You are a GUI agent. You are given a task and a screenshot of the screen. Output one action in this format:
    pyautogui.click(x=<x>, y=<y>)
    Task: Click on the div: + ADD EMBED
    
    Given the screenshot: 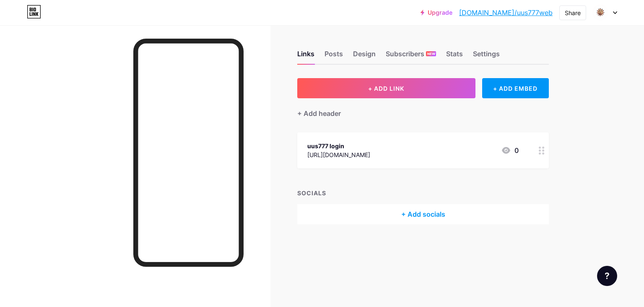 What is the action you would take?
    pyautogui.click(x=515, y=88)
    